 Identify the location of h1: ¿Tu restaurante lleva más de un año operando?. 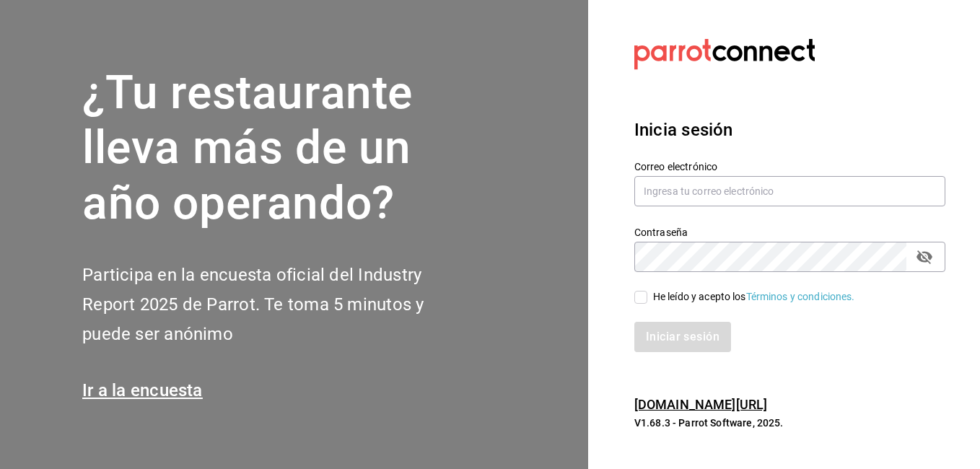
(278, 149).